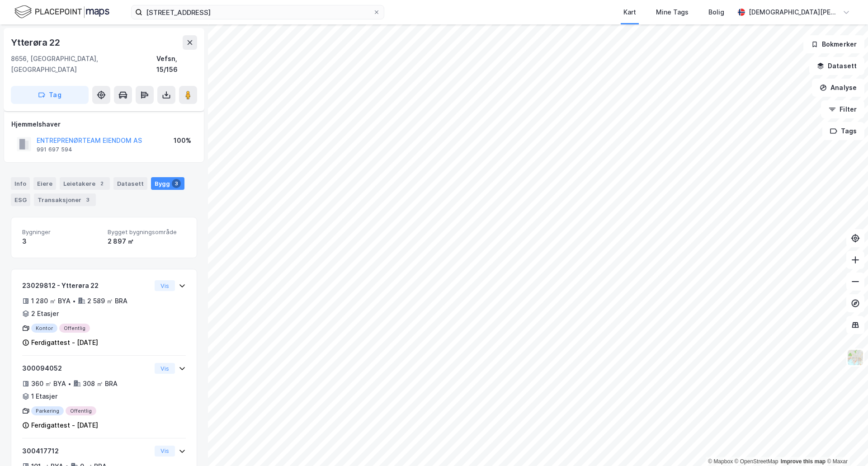 The width and height of the screenshot is (868, 466). I want to click on img: Z, so click(855, 357).